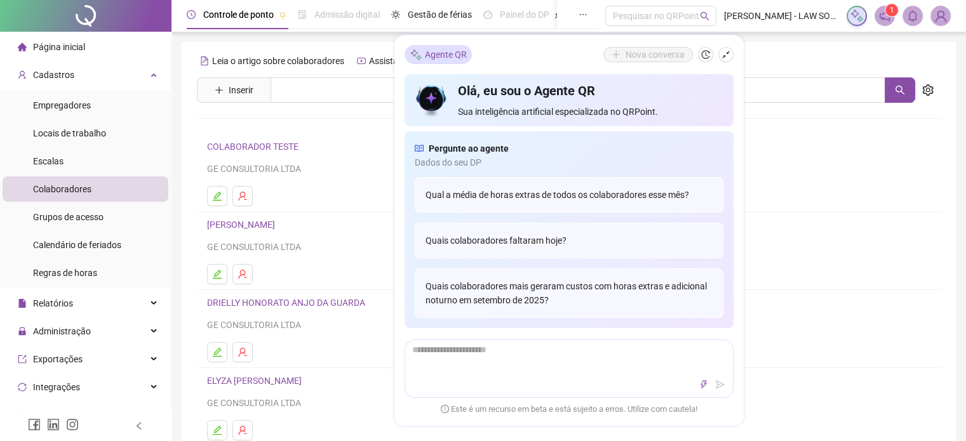 This screenshot has height=441, width=966. What do you see at coordinates (58, 359) in the screenshot?
I see `span: Exportações` at bounding box center [58, 359].